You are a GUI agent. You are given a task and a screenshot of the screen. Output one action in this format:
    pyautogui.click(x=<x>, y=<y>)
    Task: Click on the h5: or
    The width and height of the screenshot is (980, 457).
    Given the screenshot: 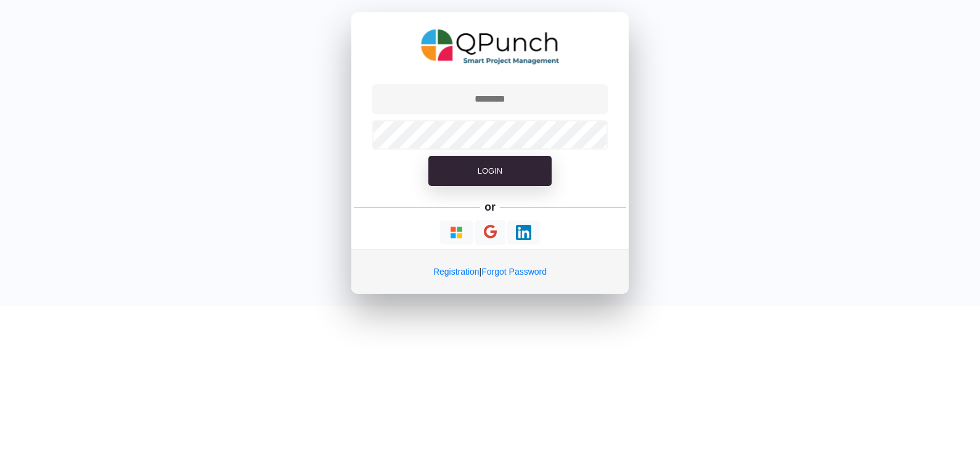 What is the action you would take?
    pyautogui.click(x=490, y=207)
    